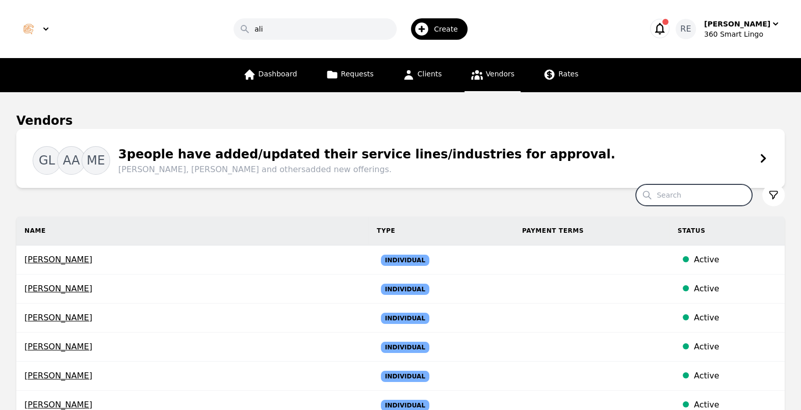  Describe the element at coordinates (192, 231) in the screenshot. I see `th: Name` at that location.